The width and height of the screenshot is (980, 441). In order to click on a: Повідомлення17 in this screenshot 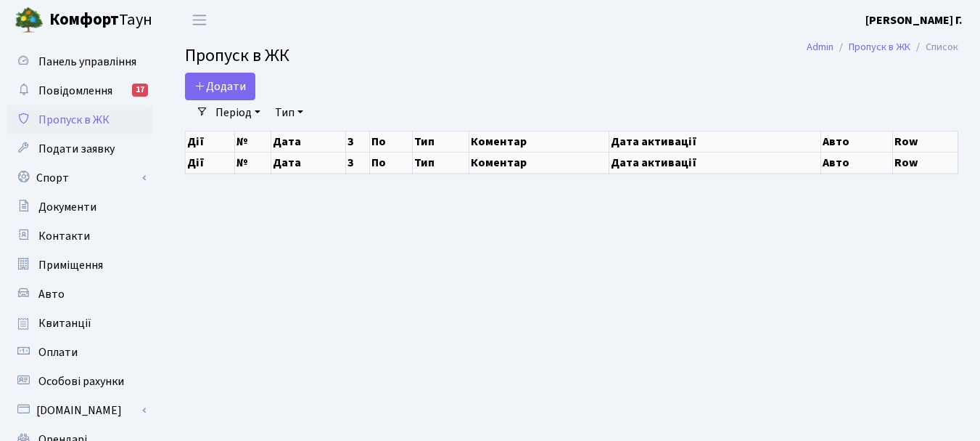, I will do `click(80, 91)`.